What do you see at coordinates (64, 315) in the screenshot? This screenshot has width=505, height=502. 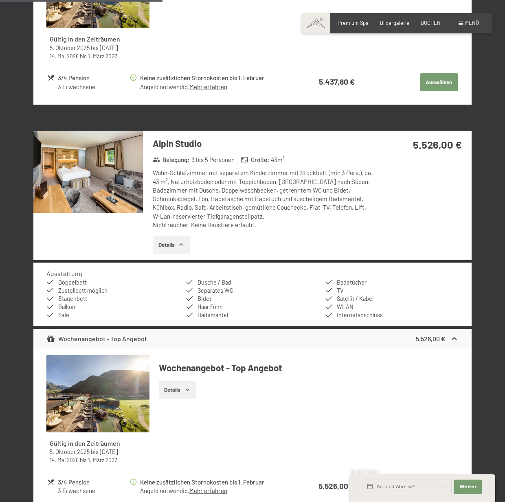 I see `span: Safe` at bounding box center [64, 315].